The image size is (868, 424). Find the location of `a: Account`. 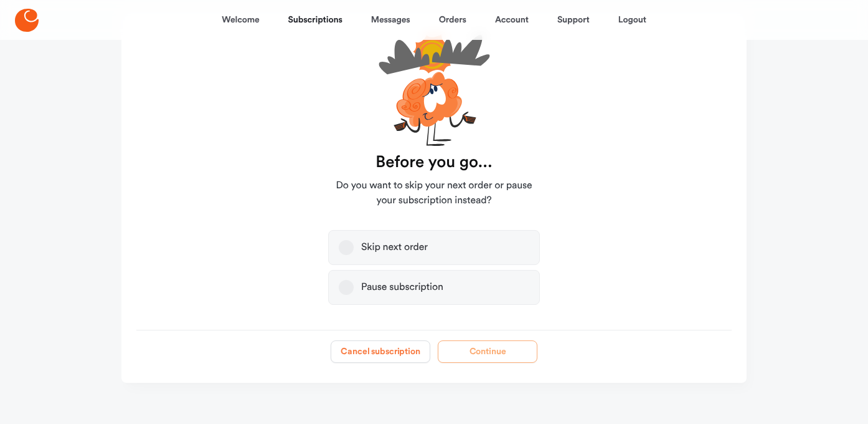

a: Account is located at coordinates (512, 20).